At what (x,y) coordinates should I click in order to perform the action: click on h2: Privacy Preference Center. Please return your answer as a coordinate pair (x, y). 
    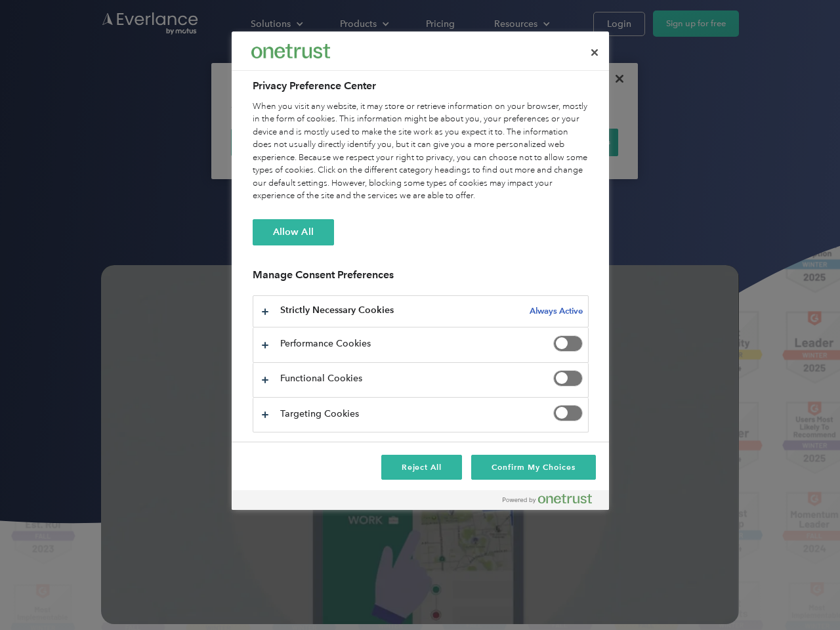
    Looking at the image, I should click on (421, 86).